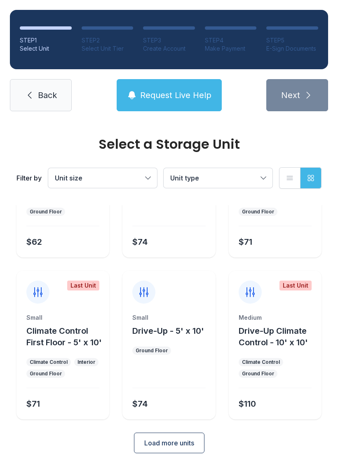  What do you see at coordinates (247, 404) in the screenshot?
I see `div: $110` at bounding box center [247, 404].